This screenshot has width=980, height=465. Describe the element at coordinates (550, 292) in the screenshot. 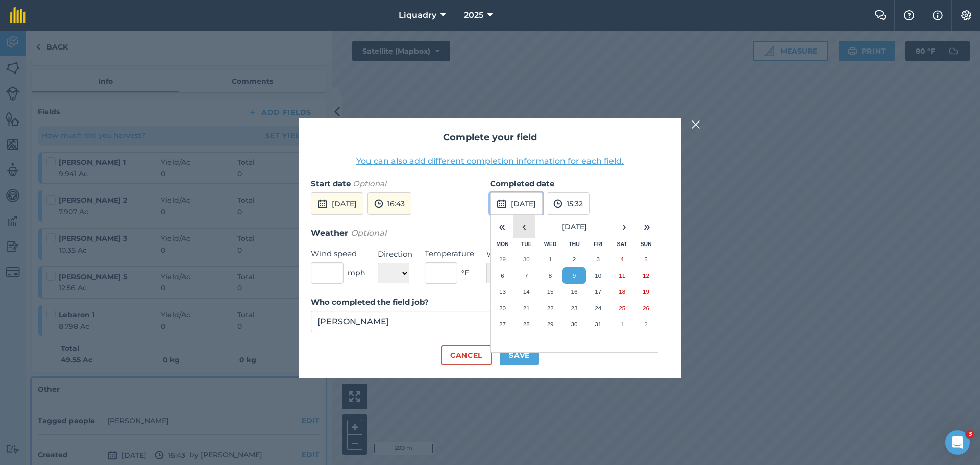

I see `abbr: October 15, 2025` at that location.